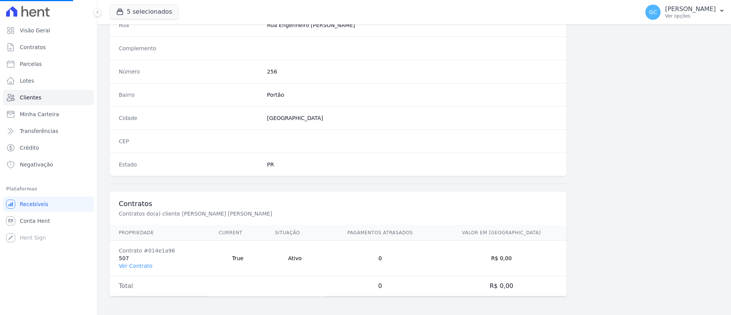 The image size is (731, 315). Describe the element at coordinates (412, 164) in the screenshot. I see `dd: PR` at that location.